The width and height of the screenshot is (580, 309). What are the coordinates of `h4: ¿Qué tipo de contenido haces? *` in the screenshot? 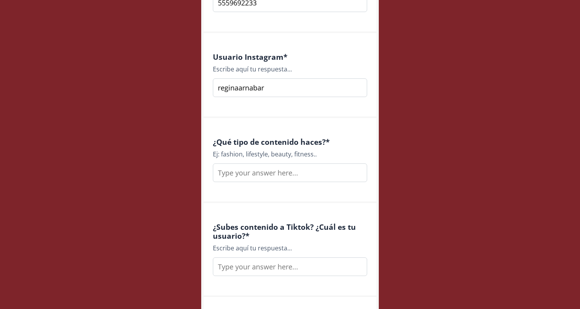 It's located at (290, 142).